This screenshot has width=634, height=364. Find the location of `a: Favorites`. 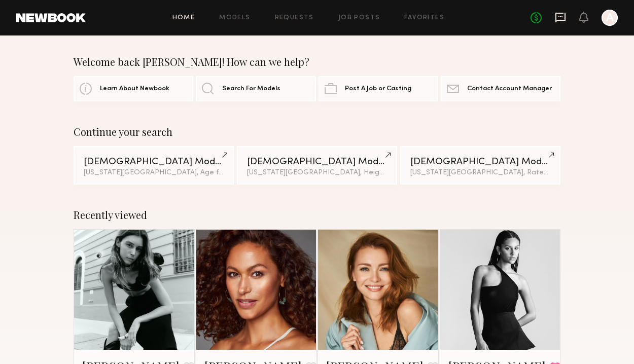

a: Favorites is located at coordinates (424, 18).